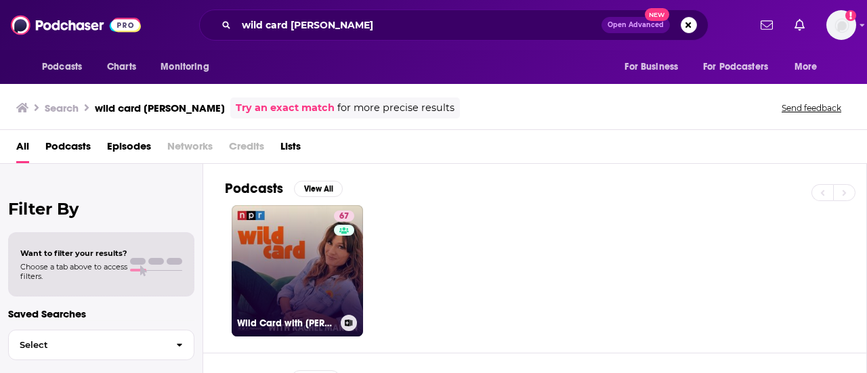 The width and height of the screenshot is (867, 373). I want to click on span: More, so click(806, 67).